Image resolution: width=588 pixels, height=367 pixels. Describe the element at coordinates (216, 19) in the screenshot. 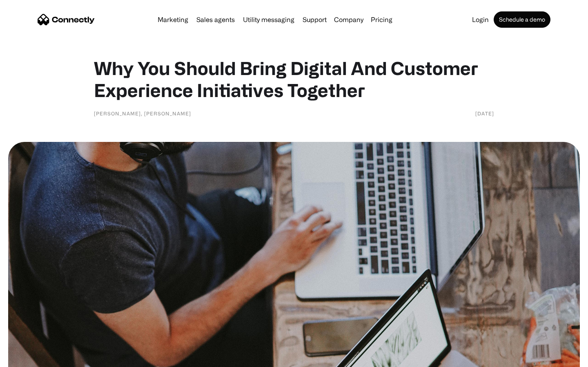

I see `a: Sales agents` at that location.